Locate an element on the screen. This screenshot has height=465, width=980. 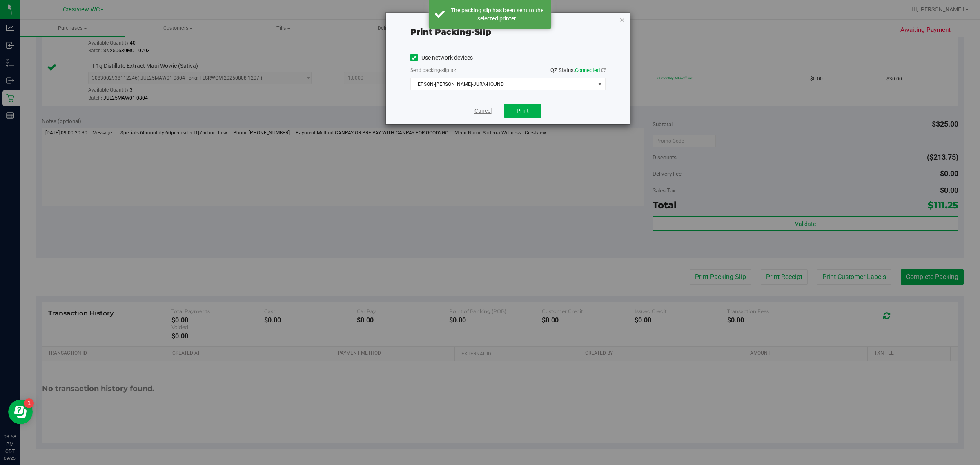
label: Send packing-slip to: is located at coordinates (433, 71).